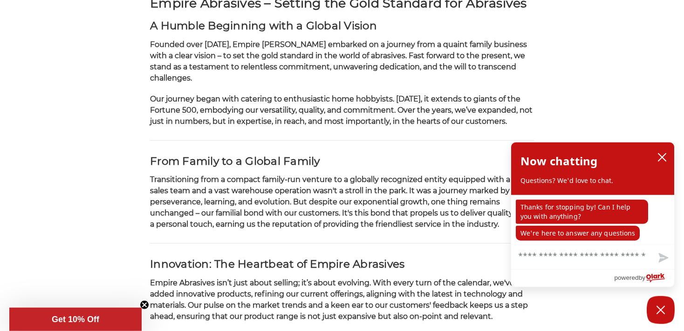 The image size is (684, 331). Describe the element at coordinates (582, 212) in the screenshot. I see `p: Thanks for stopping by! Can I help you with anything?` at that location.